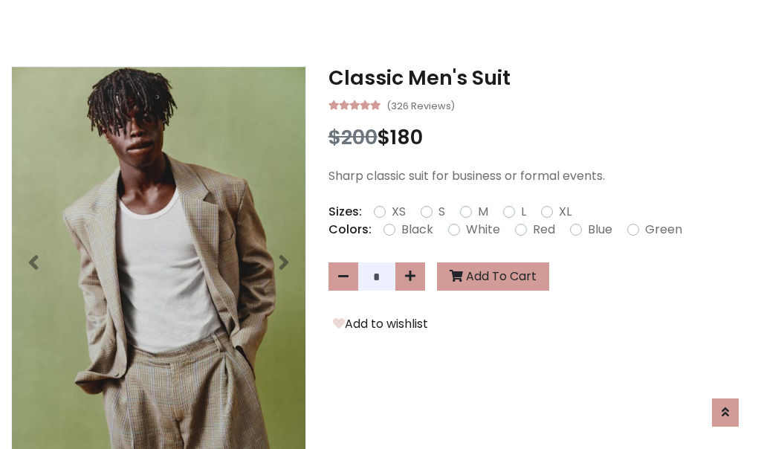 This screenshot has height=449, width=761. I want to click on p: Sizes:, so click(345, 212).